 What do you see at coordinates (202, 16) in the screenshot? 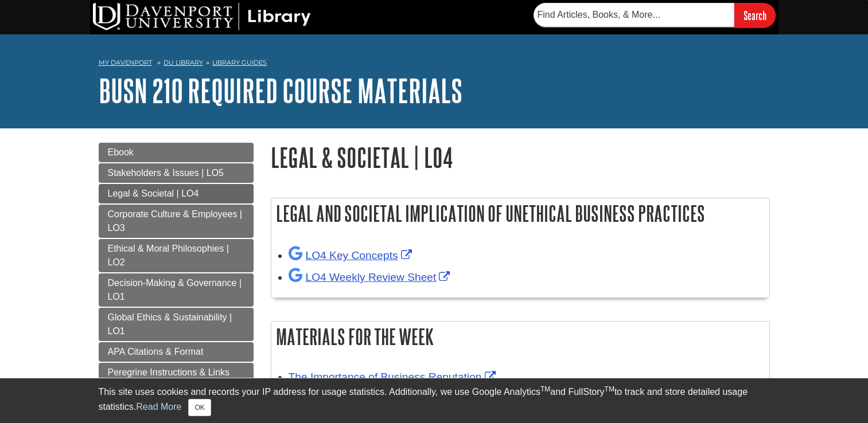
I see `img: DU Library` at bounding box center [202, 16].